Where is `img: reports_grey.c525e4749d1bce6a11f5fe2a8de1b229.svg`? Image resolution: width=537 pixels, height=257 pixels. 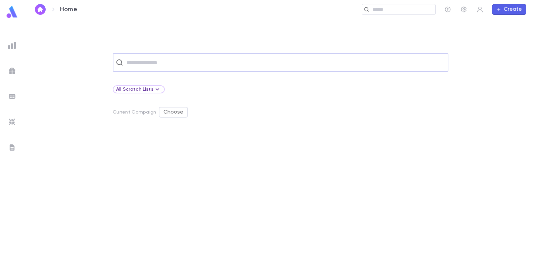 img: reports_grey.c525e4749d1bce6a11f5fe2a8de1b229.svg is located at coordinates (12, 45).